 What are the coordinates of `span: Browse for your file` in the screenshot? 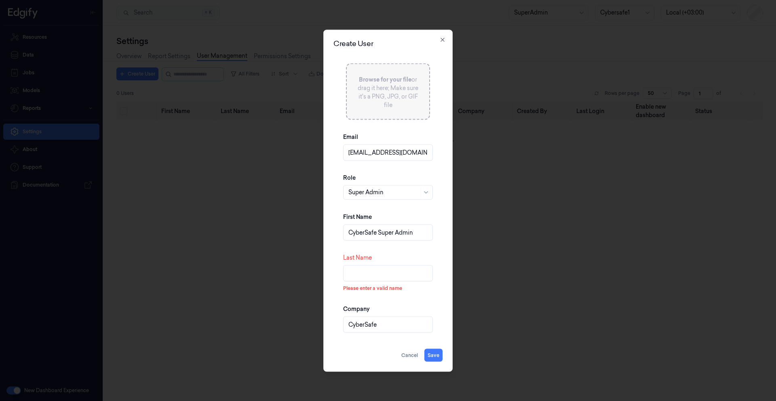 It's located at (385, 79).